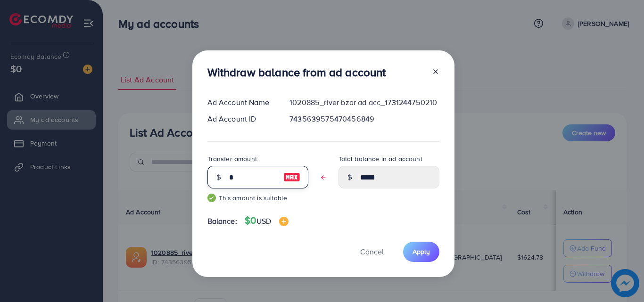  I want to click on div: 1020885_river bzar ad acc_1731244750210, so click(364, 102).